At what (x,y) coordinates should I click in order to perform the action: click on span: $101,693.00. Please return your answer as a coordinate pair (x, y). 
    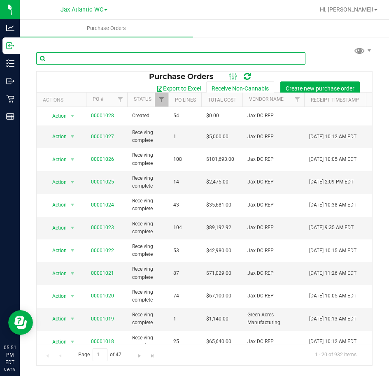
    Looking at the image, I should click on (220, 159).